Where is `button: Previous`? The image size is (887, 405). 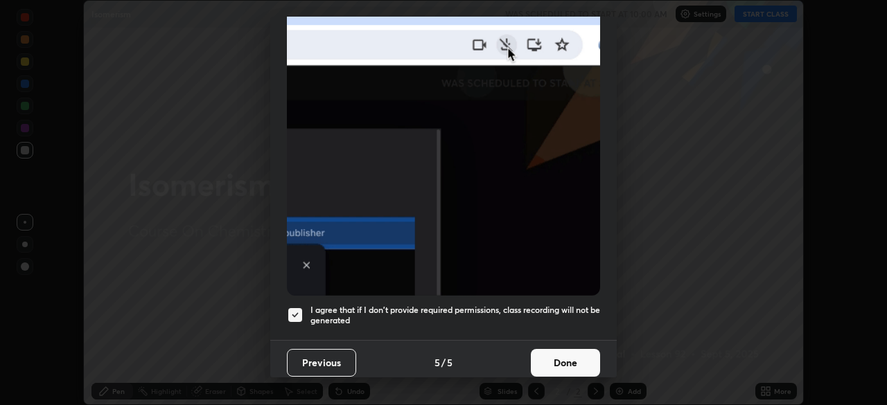 button: Previous is located at coordinates (322, 363).